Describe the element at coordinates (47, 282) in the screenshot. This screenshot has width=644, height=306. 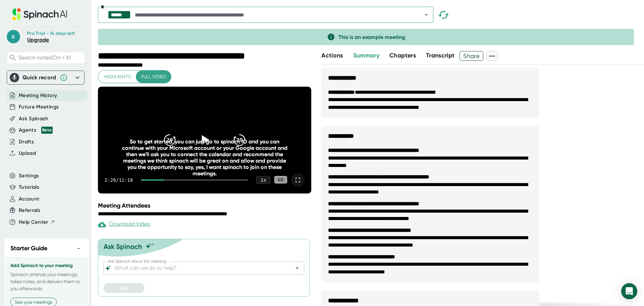
I see `p: Spinach attends your meetings, takes notes, and delivers them to you afterwards` at that location.